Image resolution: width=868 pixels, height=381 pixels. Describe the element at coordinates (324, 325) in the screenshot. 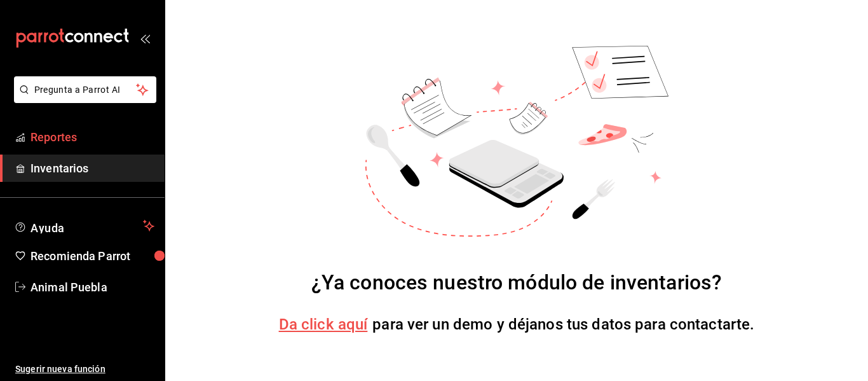

I see `span: Da click aquí` at that location.